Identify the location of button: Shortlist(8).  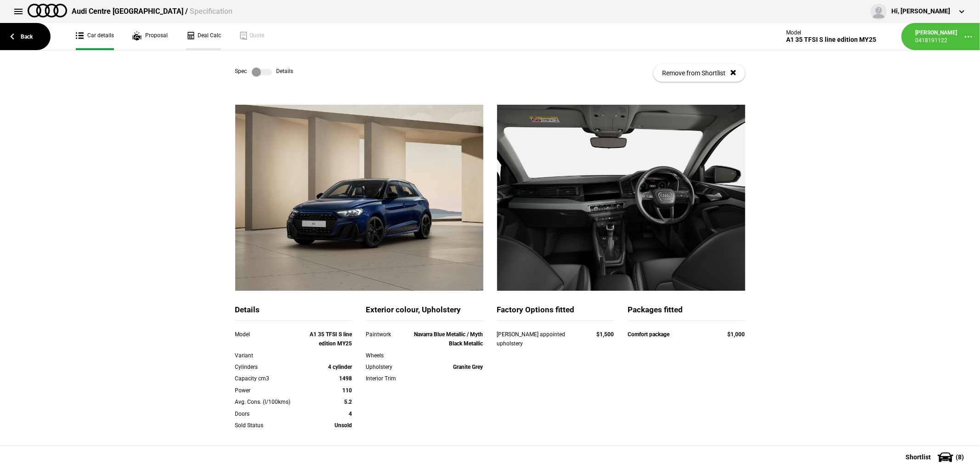
(936, 457).